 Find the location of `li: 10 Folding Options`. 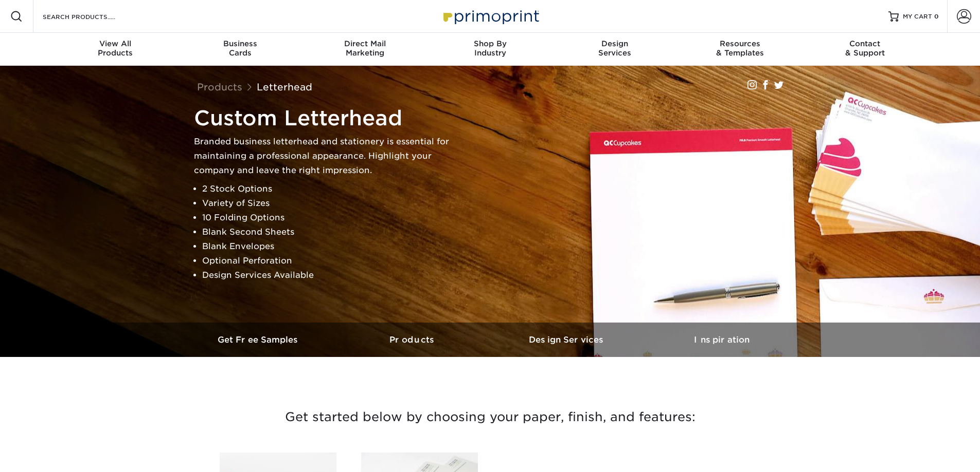

li: 10 Folding Options is located at coordinates (326, 218).